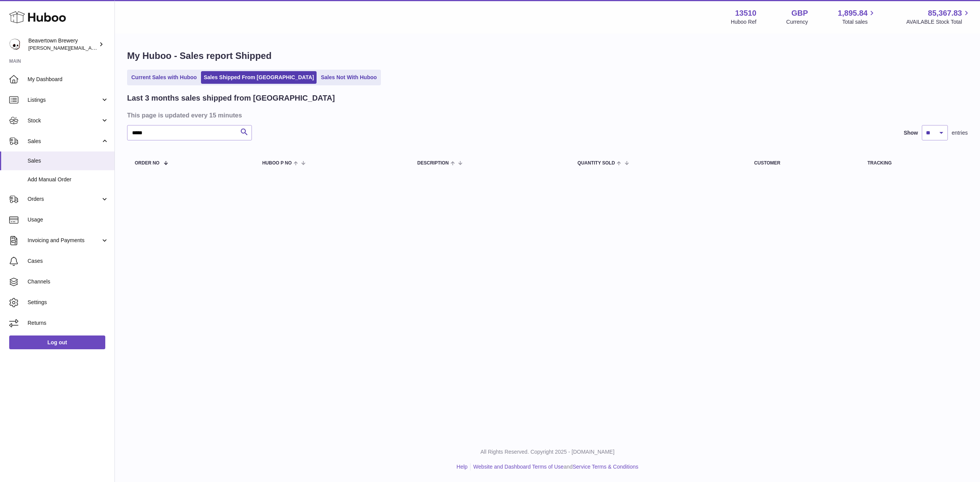 The height and width of the screenshot is (482, 980). What do you see at coordinates (938, 17) in the screenshot?
I see `a: 85,367.83 AVAILABLE Stock Total` at bounding box center [938, 17].